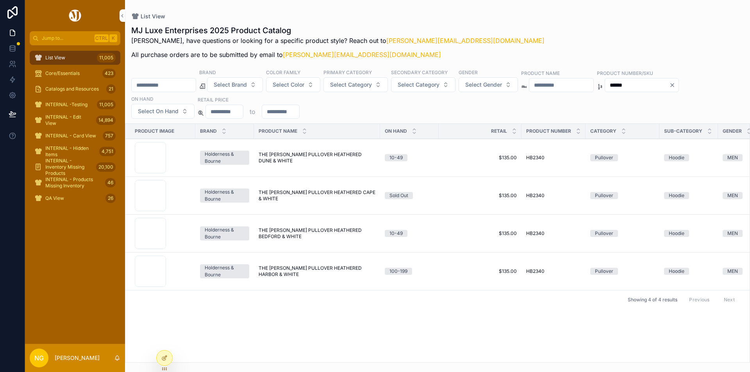 Image resolution: width=750 pixels, height=372 pixels. What do you see at coordinates (75, 38) in the screenshot?
I see `button: Jump to...CtrlK` at bounding box center [75, 38].